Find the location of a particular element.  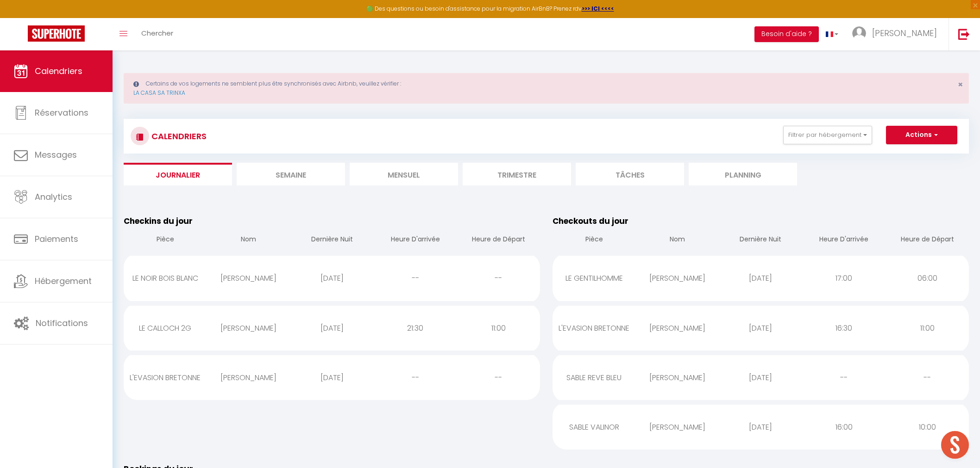

span: Hébergement is located at coordinates (63, 280).